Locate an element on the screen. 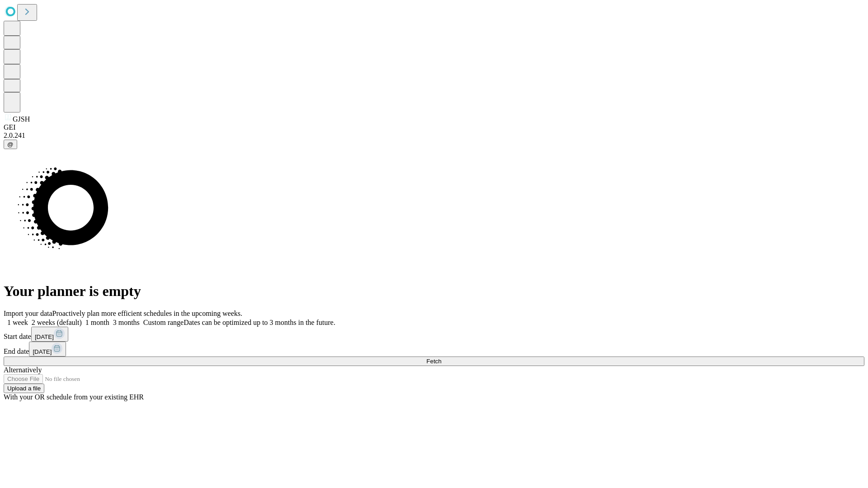 The height and width of the screenshot is (488, 868). span: Dates can be optimized up to 3 months in the future. is located at coordinates (259, 322).